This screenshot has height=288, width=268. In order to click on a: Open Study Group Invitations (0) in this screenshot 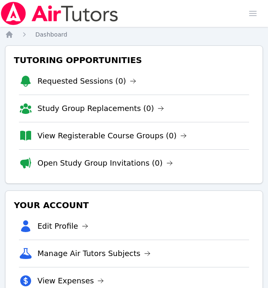, I will do `click(105, 163)`.